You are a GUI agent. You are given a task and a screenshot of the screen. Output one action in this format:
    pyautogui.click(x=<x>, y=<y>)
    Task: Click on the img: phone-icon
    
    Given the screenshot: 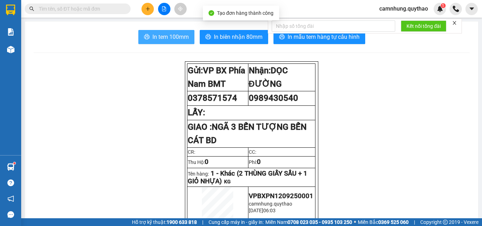 What is the action you would take?
    pyautogui.click(x=456, y=9)
    